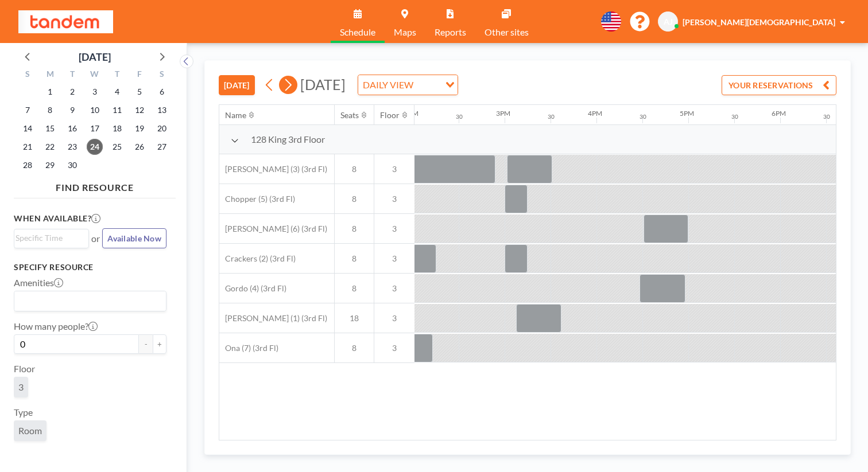 The height and width of the screenshot is (472, 868). What do you see at coordinates (73, 147) in the screenshot?
I see `span: Tuesday, September 23, 2025` at bounding box center [73, 147].